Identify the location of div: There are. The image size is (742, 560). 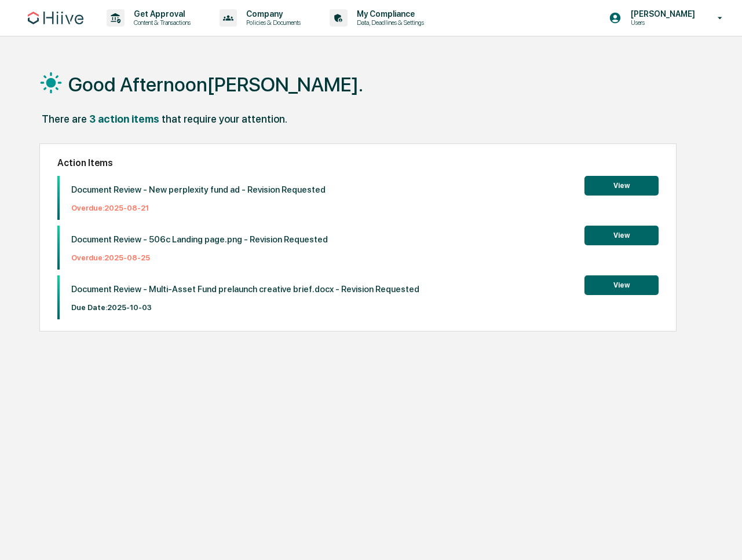
(64, 119).